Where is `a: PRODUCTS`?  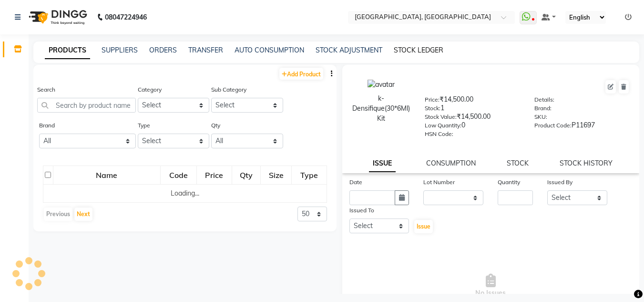 a: PRODUCTS is located at coordinates (67, 51).